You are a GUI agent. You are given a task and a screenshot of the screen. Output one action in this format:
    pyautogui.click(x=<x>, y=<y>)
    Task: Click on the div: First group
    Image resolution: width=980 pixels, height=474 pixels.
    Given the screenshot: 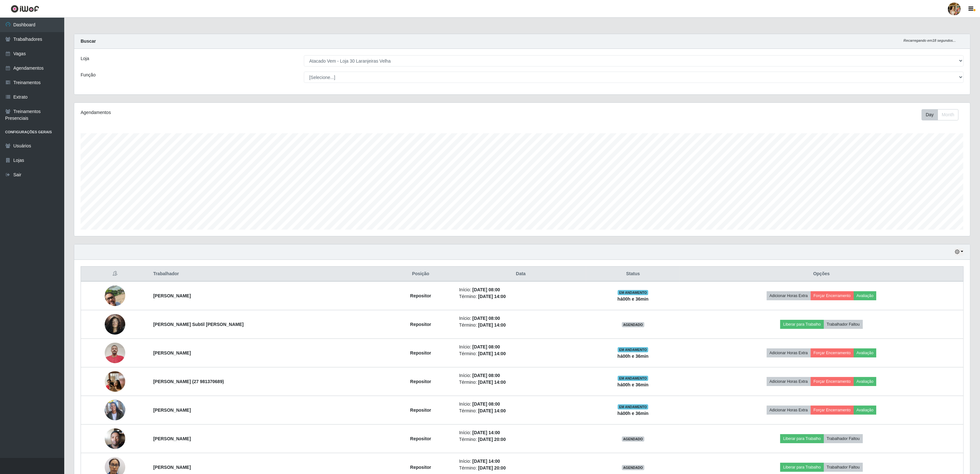 What is the action you would take?
    pyautogui.click(x=940, y=115)
    